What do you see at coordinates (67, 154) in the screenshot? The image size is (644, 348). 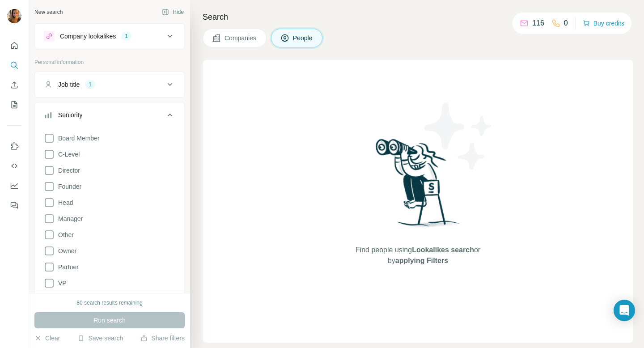 I see `span: C-Level` at bounding box center [67, 154].